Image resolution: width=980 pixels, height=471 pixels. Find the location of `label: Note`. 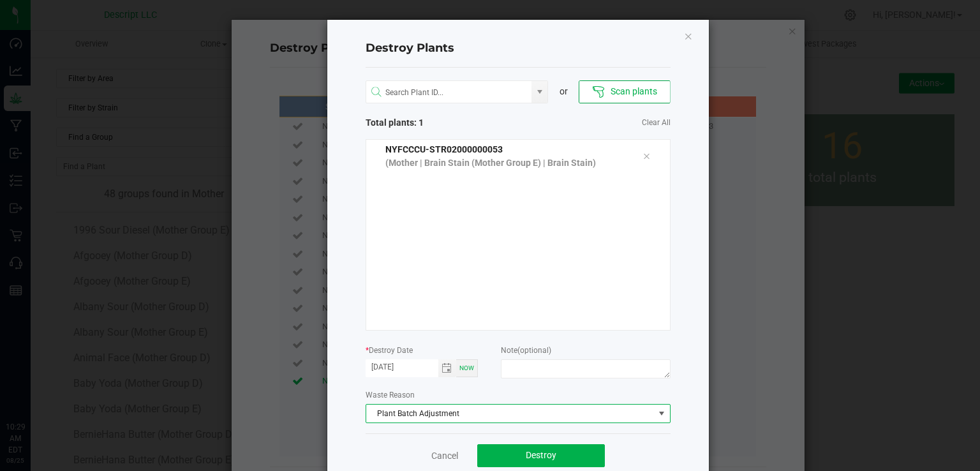

label: Note is located at coordinates (525, 350).